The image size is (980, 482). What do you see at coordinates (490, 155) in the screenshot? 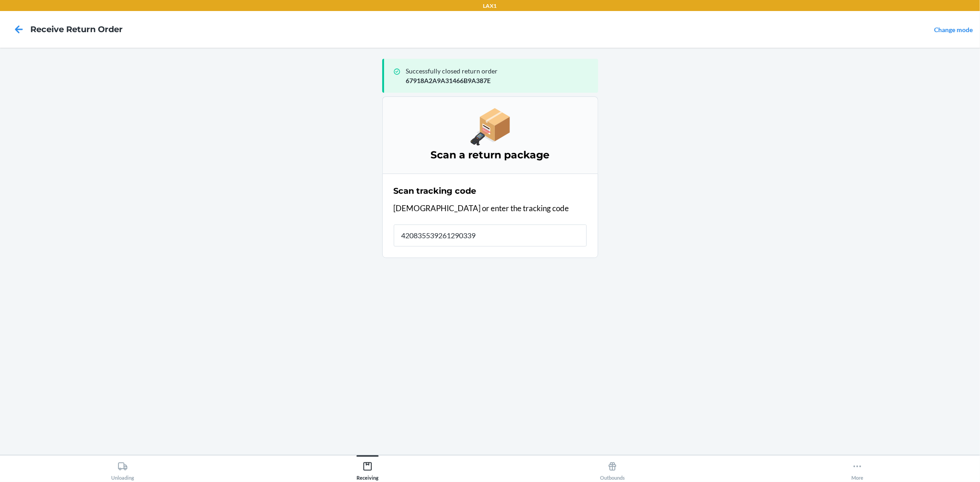
I see `h3: Scan a return package` at bounding box center [490, 155].